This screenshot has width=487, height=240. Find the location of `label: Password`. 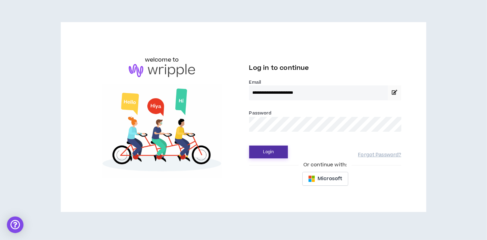

label: Password is located at coordinates (260, 113).